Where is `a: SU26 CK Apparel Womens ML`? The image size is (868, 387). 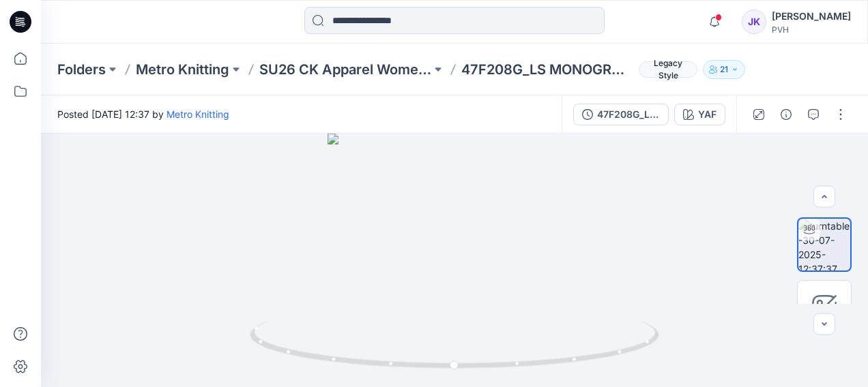 a: SU26 CK Apparel Womens ML is located at coordinates (345, 70).